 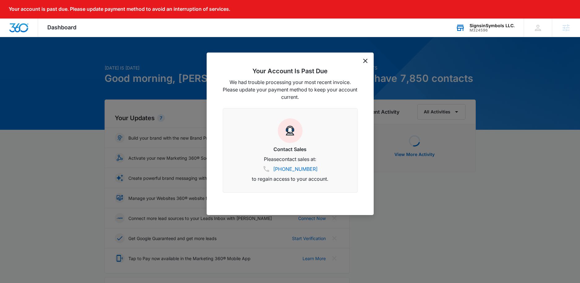 I want to click on span: Dashboard, so click(x=62, y=27).